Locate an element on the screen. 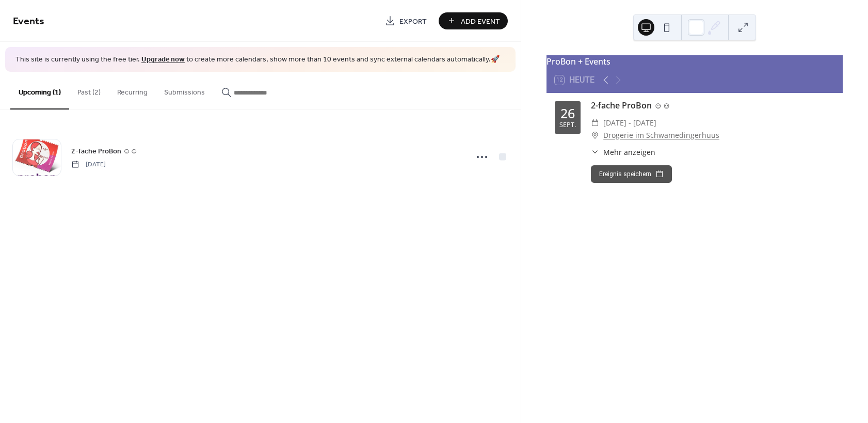 The width and height of the screenshot is (868, 423). button: Submissions is located at coordinates (184, 90).